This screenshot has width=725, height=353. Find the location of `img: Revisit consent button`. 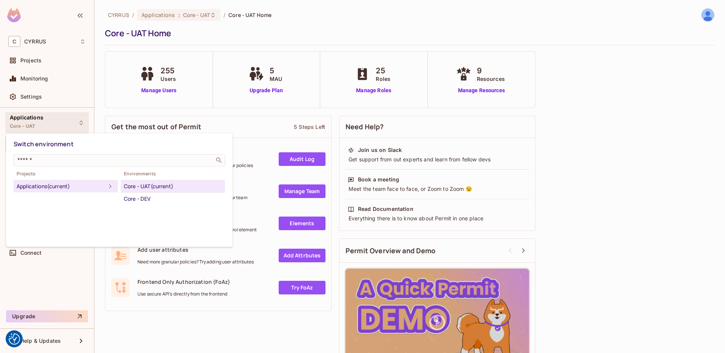

img: Revisit consent button is located at coordinates (14, 339).